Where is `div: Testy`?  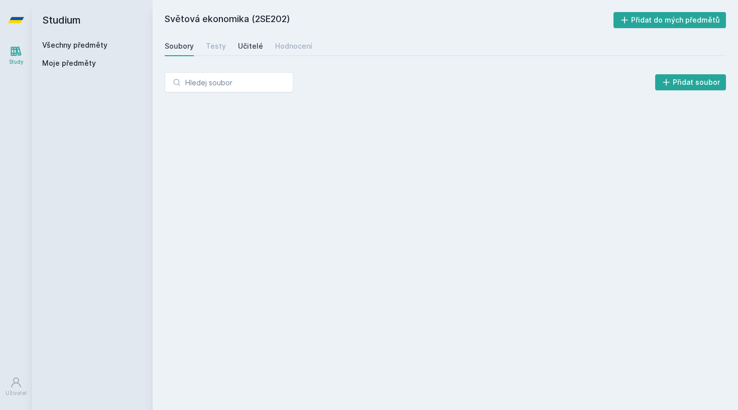
div: Testy is located at coordinates (216, 46).